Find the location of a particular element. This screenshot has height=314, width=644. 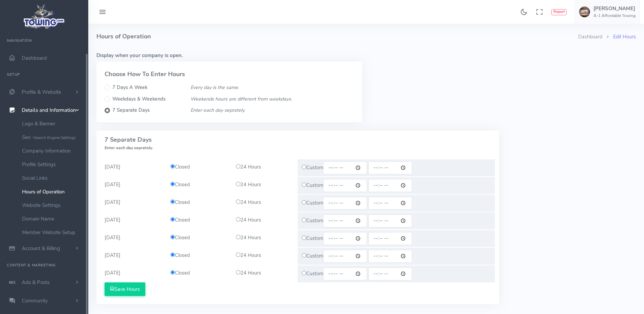

label: 7 Days A Week is located at coordinates (130, 88).